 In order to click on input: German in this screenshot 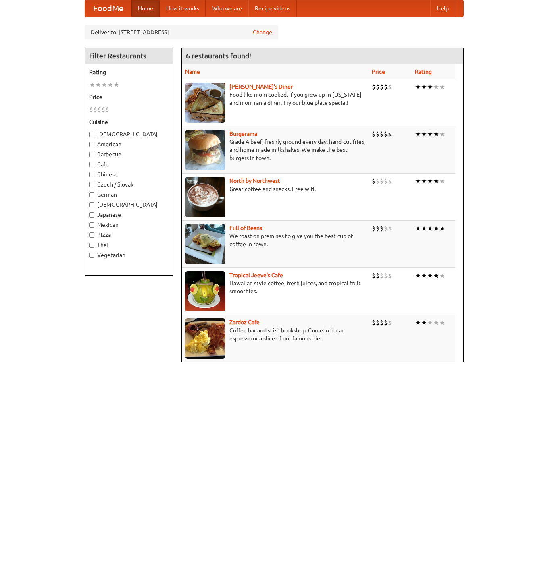, I will do `click(91, 195)`.